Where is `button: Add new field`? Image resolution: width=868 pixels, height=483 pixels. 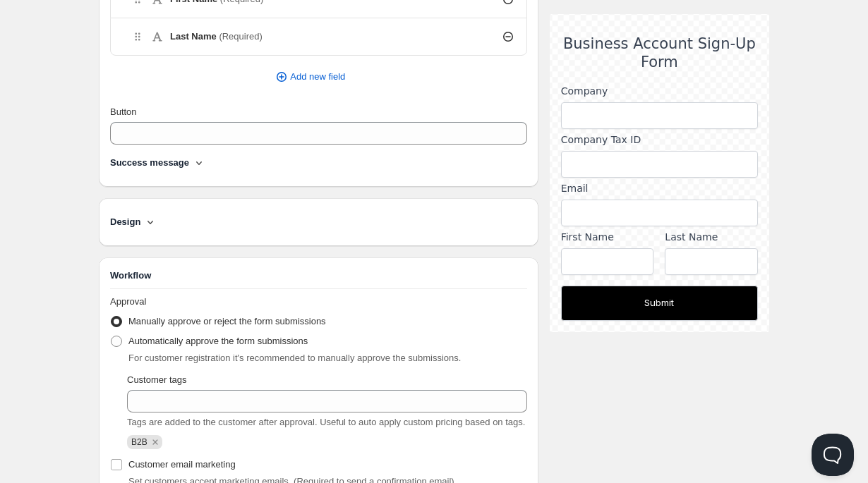
button: Add new field is located at coordinates (310, 77).